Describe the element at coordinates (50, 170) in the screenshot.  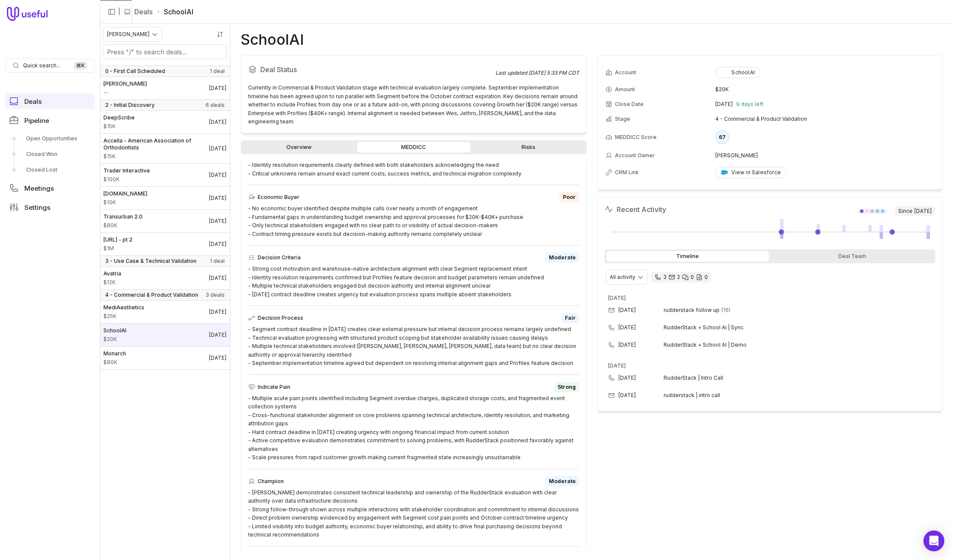
I see `a: Closed Lost` at that location.